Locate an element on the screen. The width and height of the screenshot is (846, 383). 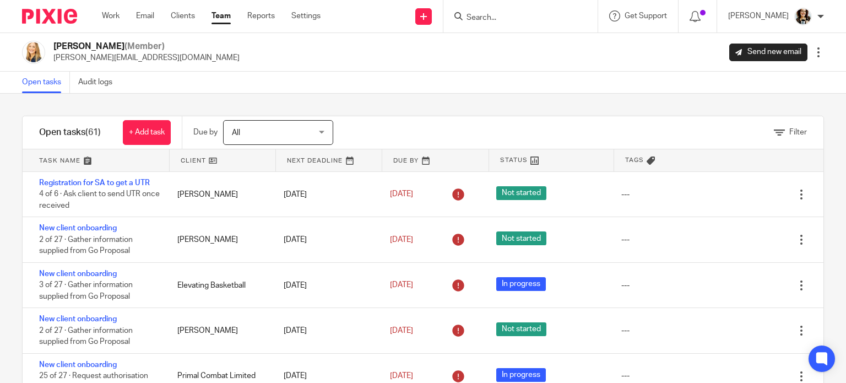
a: Registration for SA to get a UTR is located at coordinates (94, 183).